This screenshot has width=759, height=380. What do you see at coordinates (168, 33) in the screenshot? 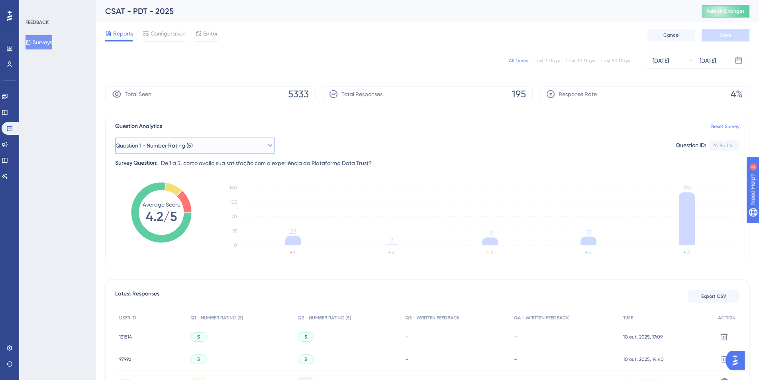
I see `span: Configuration` at bounding box center [168, 33].